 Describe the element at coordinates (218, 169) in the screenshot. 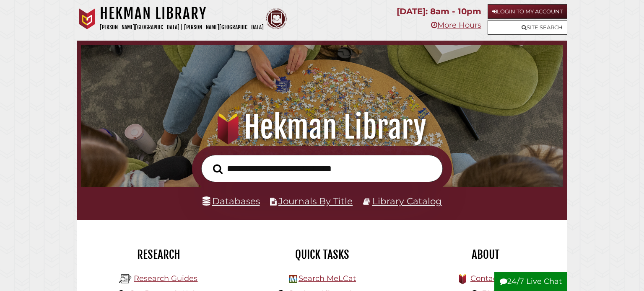

I see `button: Search` at that location.